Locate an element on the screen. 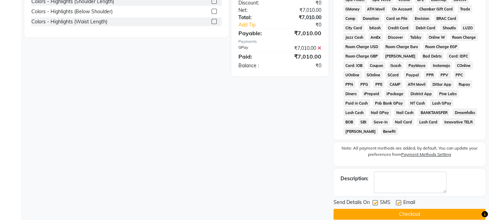 This screenshot has width=489, height=220. span: Tabby is located at coordinates (416, 37).